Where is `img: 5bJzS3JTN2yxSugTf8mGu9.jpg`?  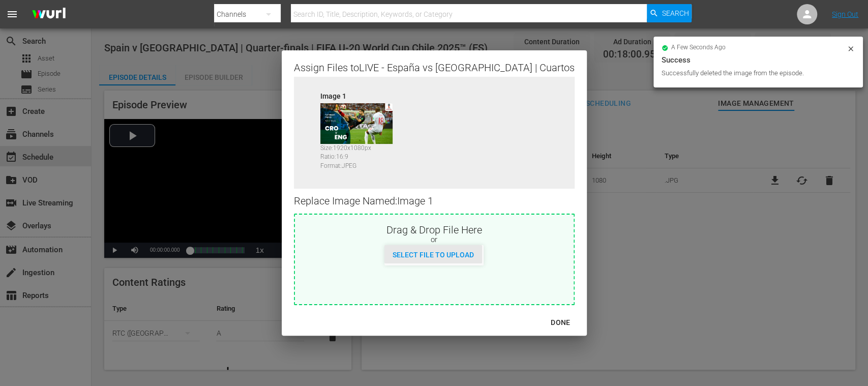 img: 5bJzS3JTN2yxSugTf8mGu9.jpg is located at coordinates (357, 123).